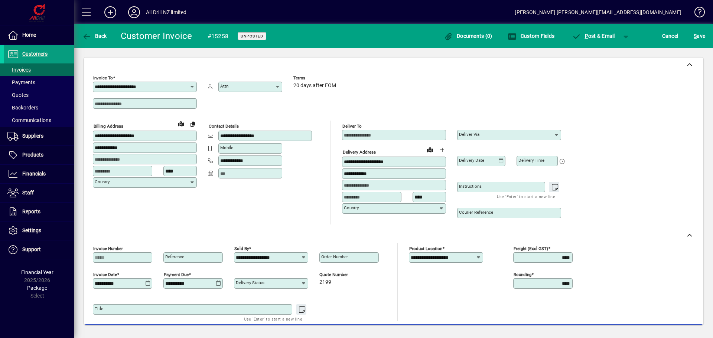  What do you see at coordinates (108, 249) in the screenshot?
I see `mat-label: Invoice number` at bounding box center [108, 249].